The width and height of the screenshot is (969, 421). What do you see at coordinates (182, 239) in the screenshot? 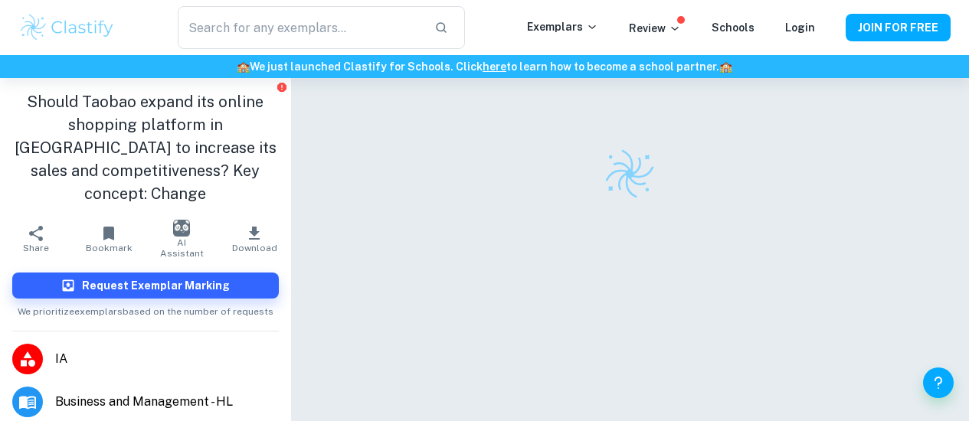
I see `button: AI Assistant` at bounding box center [182, 239].